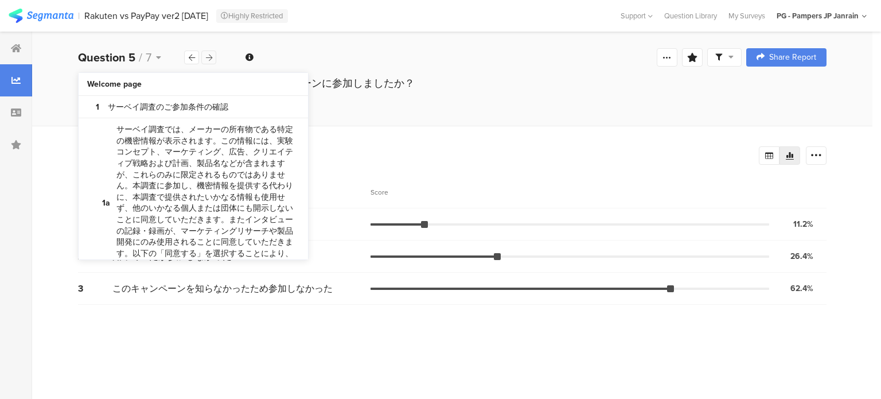 The width and height of the screenshot is (881, 399). What do you see at coordinates (208, 202) in the screenshot?
I see `bdi: サーベイ調査では、メーカーの所有物である特定の機密情報が表示されます。この情報には、実験コンセプト、マーケティング、広告、クリエイティブ戦略および計画、製品名などが含まれますが、これらのみに限定...` at bounding box center [208, 202].